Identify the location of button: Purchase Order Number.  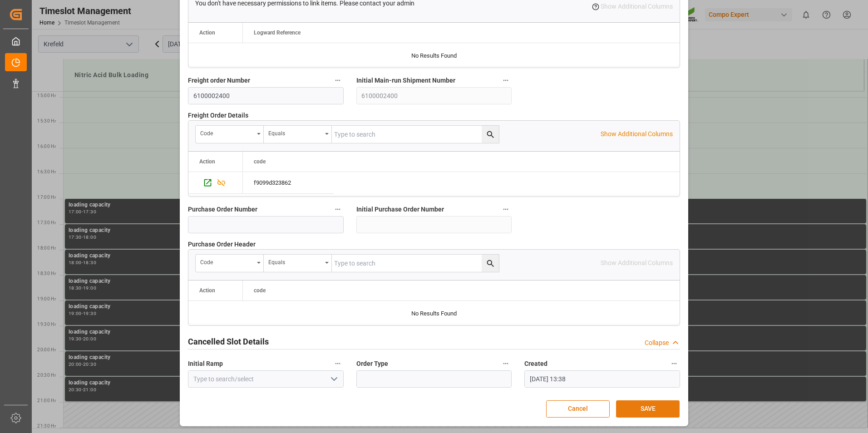
(338, 209).